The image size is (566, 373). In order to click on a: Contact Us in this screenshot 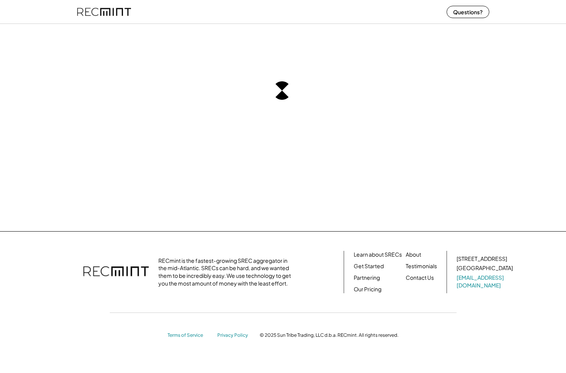, I will do `click(420, 278)`.